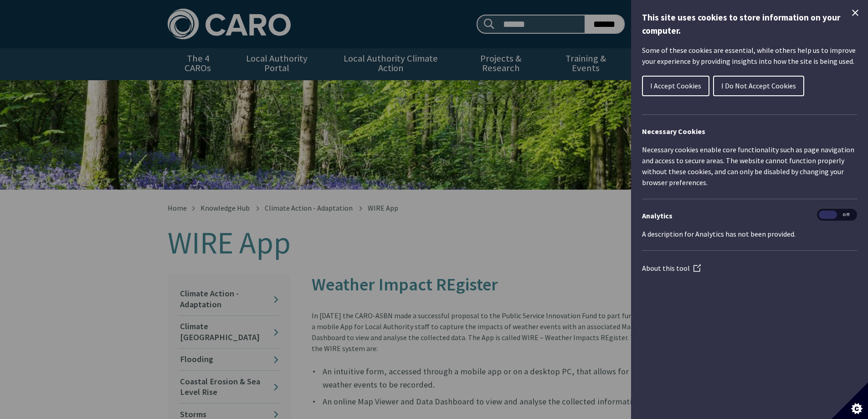 The image size is (868, 419). What do you see at coordinates (676, 86) in the screenshot?
I see `button: I Accept Cookies` at bounding box center [676, 86].